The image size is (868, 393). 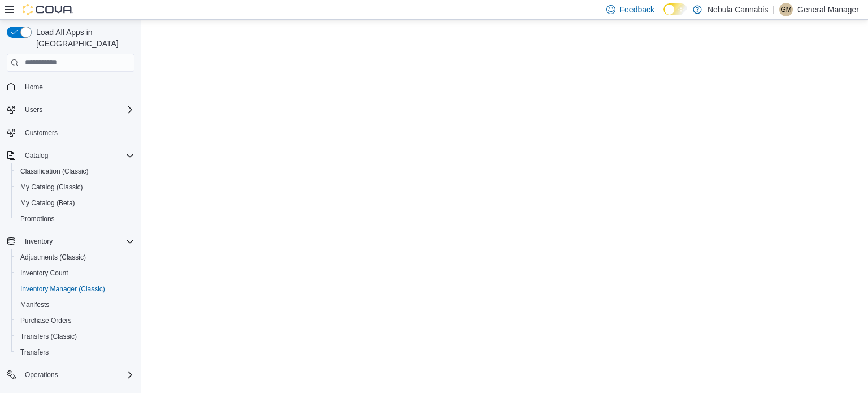 I want to click on a: Home, so click(x=34, y=87).